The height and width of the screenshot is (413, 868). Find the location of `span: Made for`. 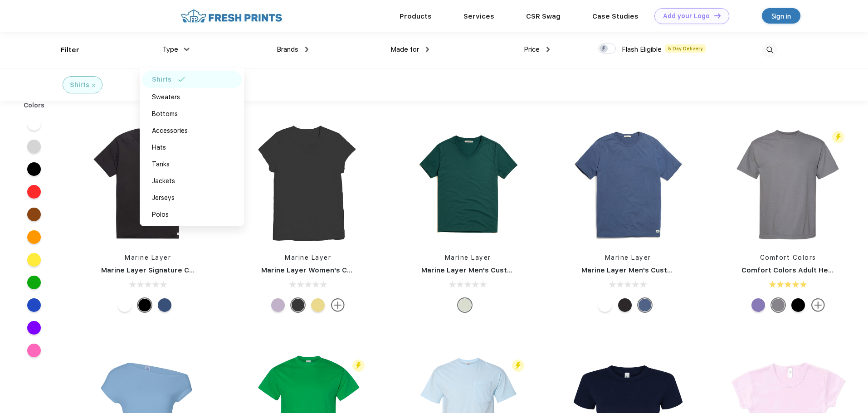

span: Made for is located at coordinates (404, 50).